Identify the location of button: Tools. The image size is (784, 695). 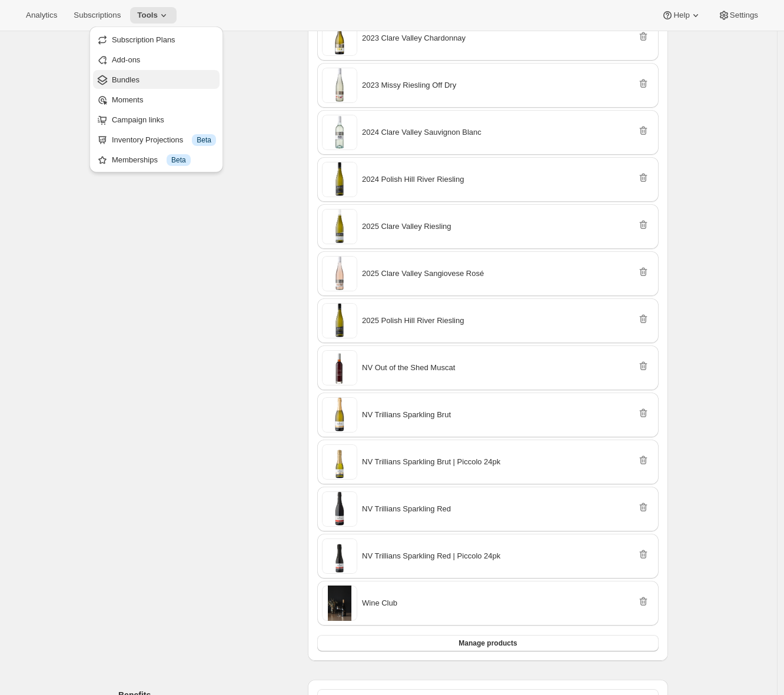
(153, 15).